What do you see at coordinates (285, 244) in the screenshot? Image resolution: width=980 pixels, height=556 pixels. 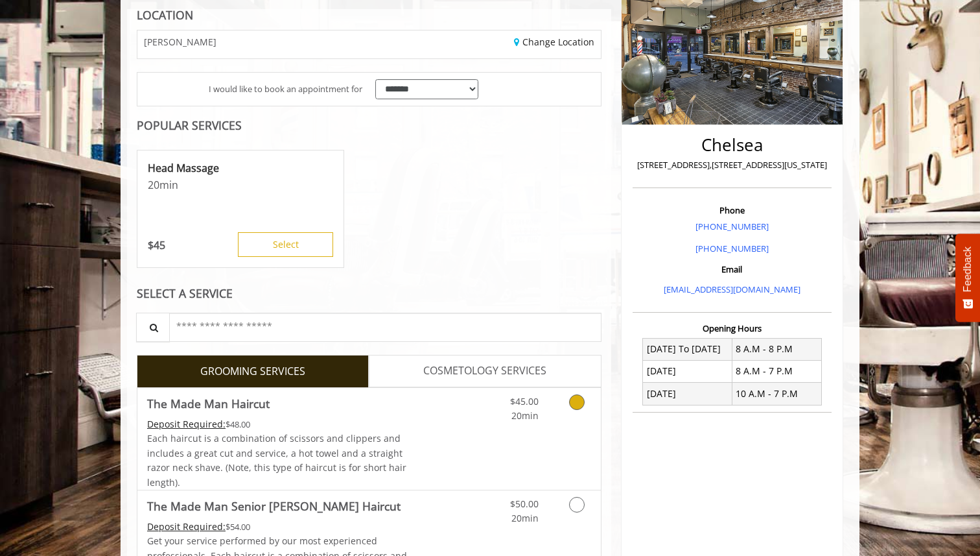 I see `button: Select` at bounding box center [285, 244].